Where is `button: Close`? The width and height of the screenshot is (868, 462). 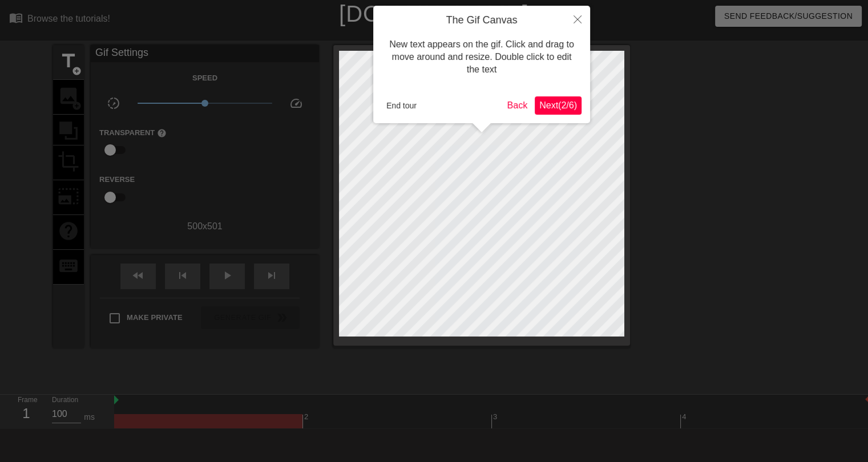
button: Close is located at coordinates (577, 19).